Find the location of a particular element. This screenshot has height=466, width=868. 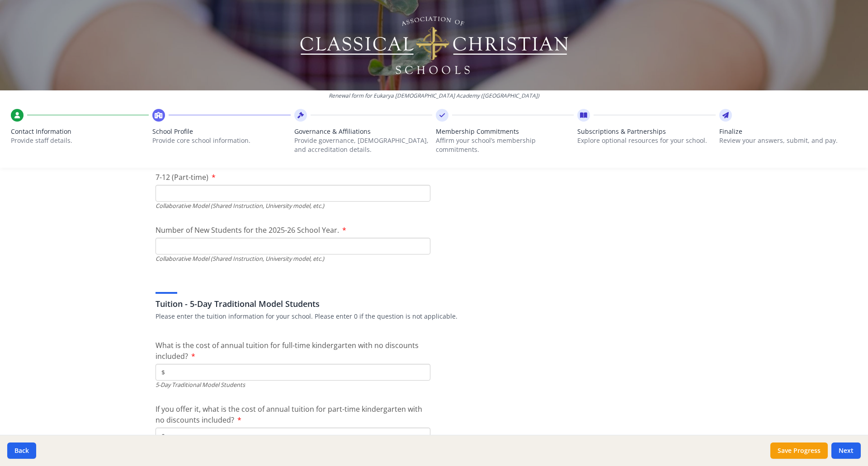

span: 7-12 (Part-time) is located at coordinates (182, 177).